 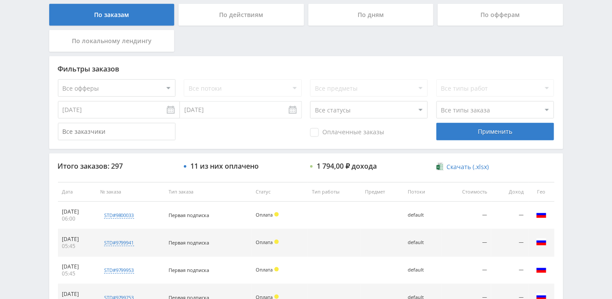 I want to click on div: Применить, so click(x=495, y=131).